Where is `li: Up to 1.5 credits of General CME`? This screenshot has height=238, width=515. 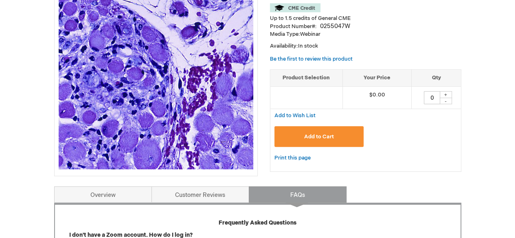
li: Up to 1.5 credits of General CME is located at coordinates (365, 18).